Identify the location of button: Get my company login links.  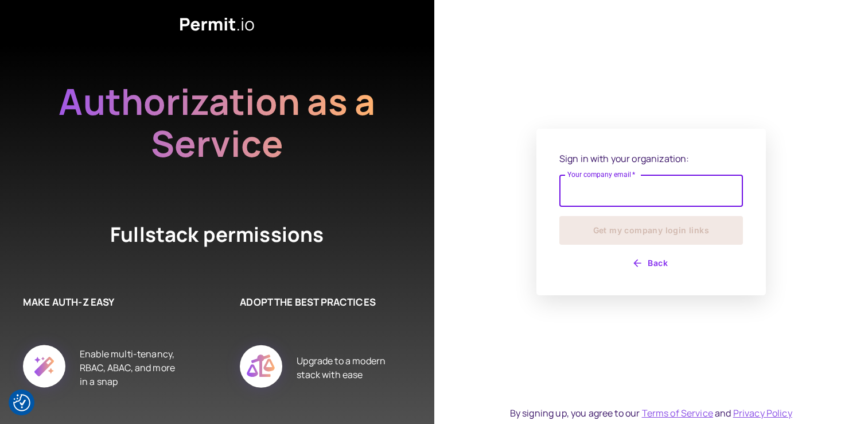
(651, 230).